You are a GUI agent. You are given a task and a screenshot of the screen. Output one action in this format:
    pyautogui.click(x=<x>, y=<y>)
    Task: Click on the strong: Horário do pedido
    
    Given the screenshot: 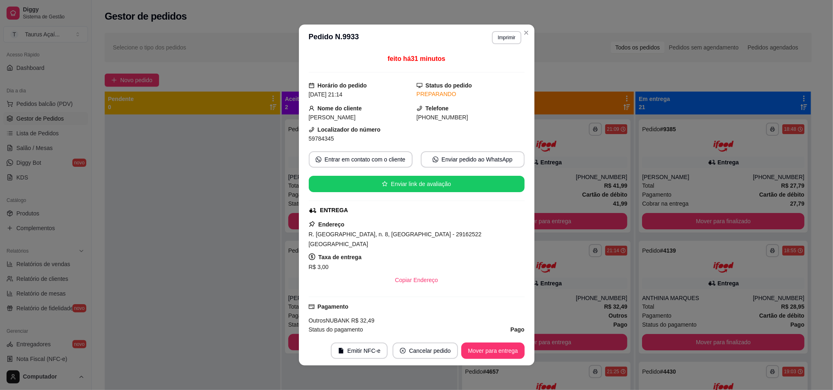 What is the action you would take?
    pyautogui.click(x=342, y=86)
    